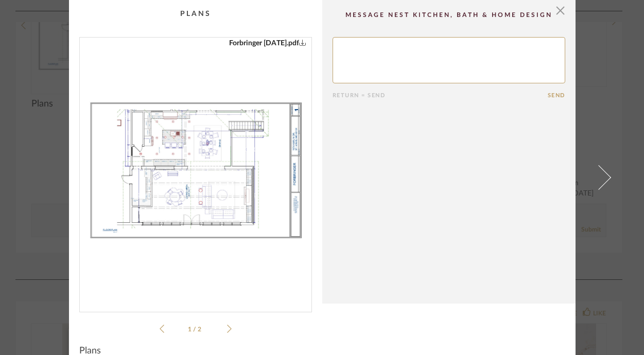 The image size is (644, 355). I want to click on button: Send, so click(557, 95).